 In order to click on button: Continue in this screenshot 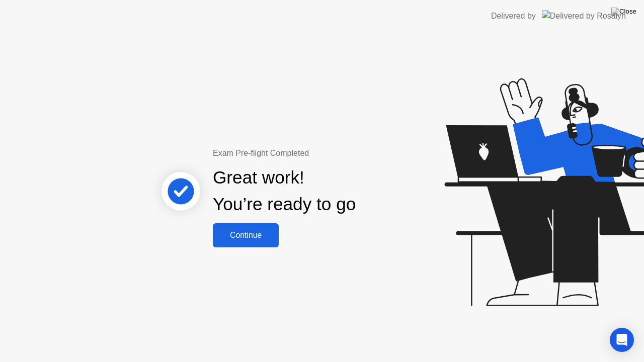, I will do `click(245, 236)`.